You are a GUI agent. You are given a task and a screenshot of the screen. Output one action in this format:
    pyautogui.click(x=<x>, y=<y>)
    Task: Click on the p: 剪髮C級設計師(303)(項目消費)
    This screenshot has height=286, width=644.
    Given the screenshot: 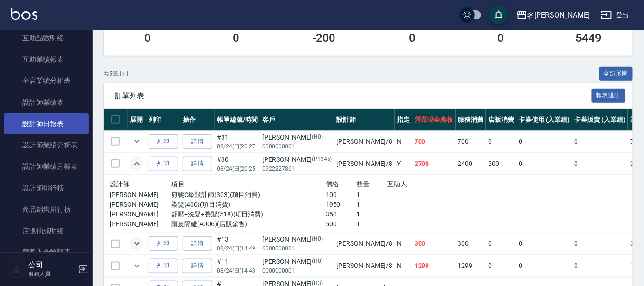 What is the action you would take?
    pyautogui.click(x=249, y=195)
    